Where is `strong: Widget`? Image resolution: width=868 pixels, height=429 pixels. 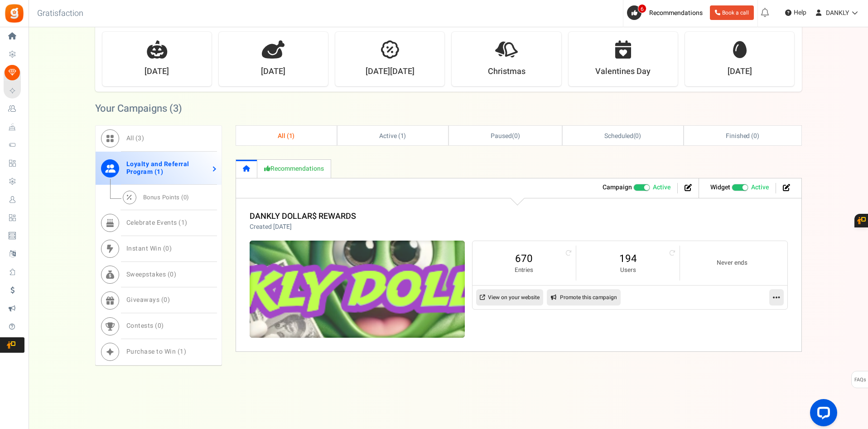 strong: Widget is located at coordinates (721, 187).